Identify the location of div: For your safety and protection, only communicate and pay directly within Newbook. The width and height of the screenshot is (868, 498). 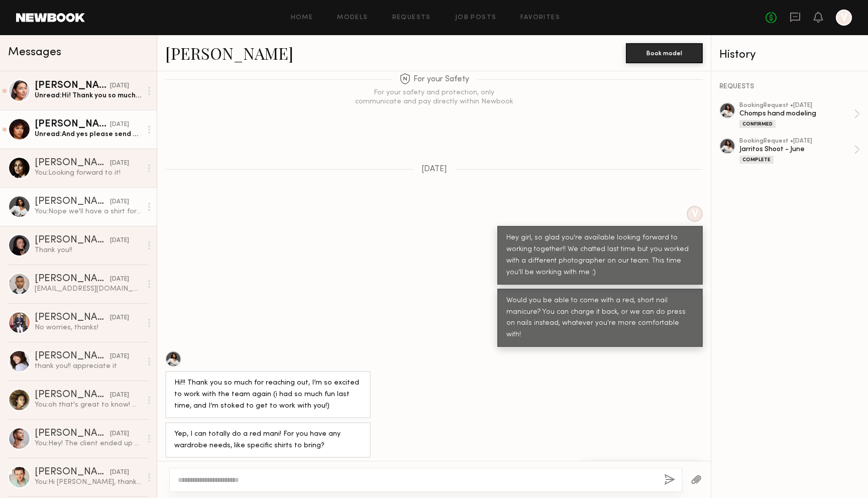
(434, 98).